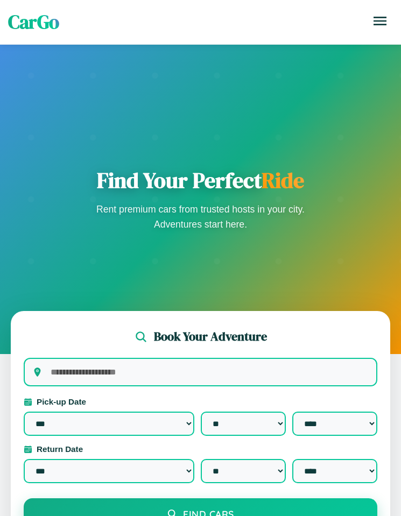 The width and height of the screenshot is (401, 516). What do you see at coordinates (200, 449) in the screenshot?
I see `label: Return Date` at bounding box center [200, 449].